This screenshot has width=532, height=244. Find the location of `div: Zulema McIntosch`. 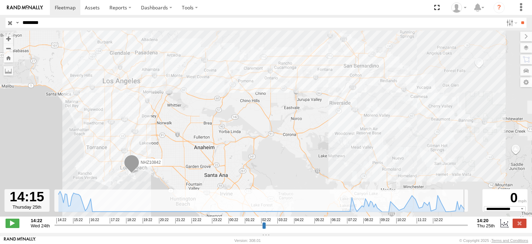

div: Zulema McIntosch is located at coordinates (459, 8).